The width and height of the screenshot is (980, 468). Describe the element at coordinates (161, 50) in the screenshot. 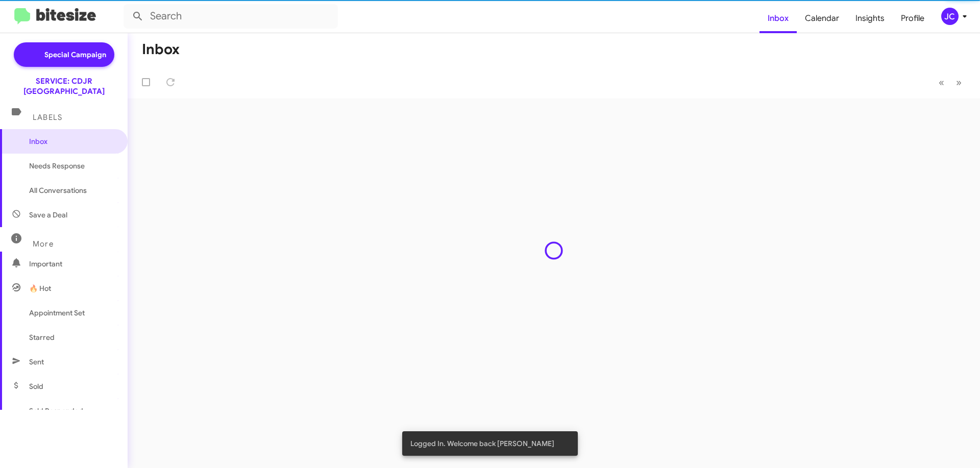

I see `h1: Inbox` at that location.